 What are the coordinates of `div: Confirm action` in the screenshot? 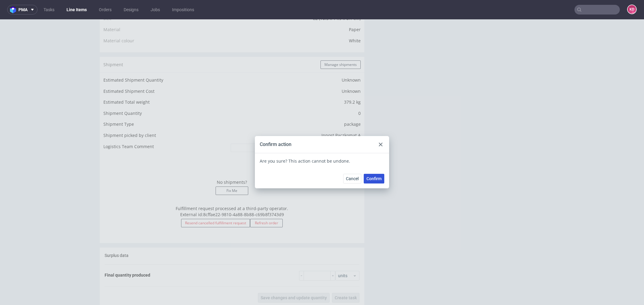 It's located at (275, 125).